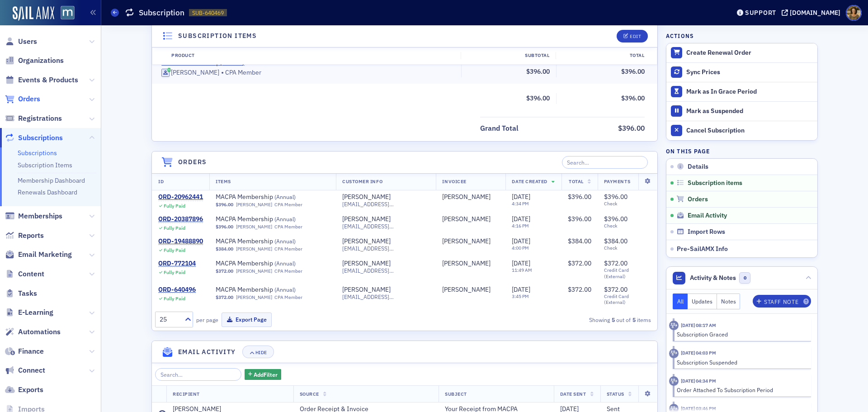 This screenshot has width=868, height=412. I want to click on span: Invoicee, so click(454, 181).